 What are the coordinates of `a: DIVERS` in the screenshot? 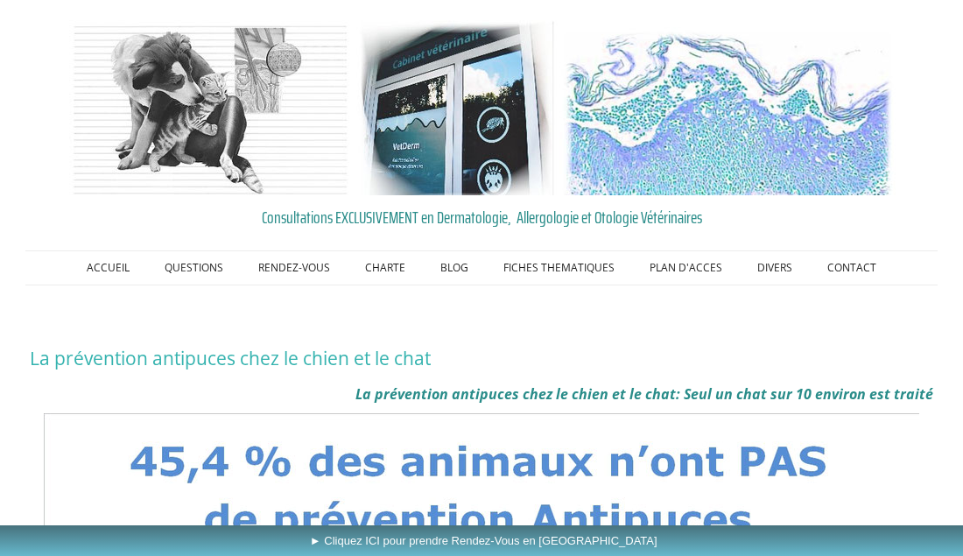 It's located at (775, 268).